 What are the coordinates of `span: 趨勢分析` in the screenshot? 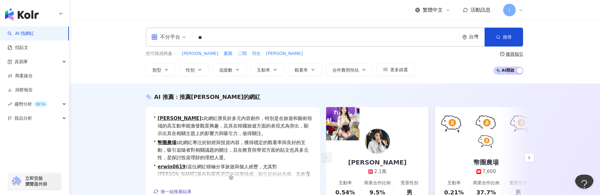 It's located at (31, 104).